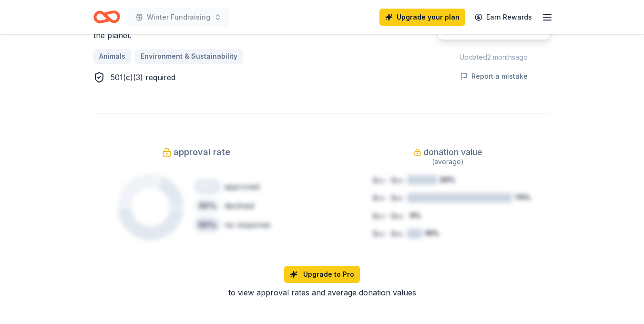 The width and height of the screenshot is (644, 324). What do you see at coordinates (178, 17) in the screenshot?
I see `button: Winter Fundraising` at bounding box center [178, 17].